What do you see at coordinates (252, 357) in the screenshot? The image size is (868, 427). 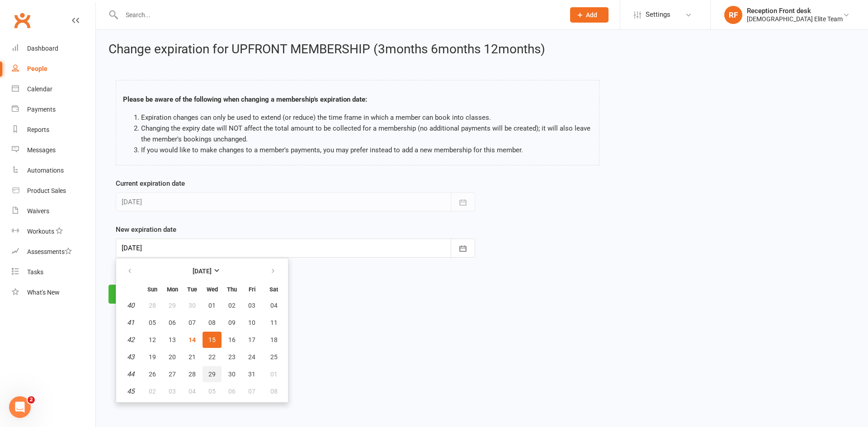 I see `span: 24` at bounding box center [252, 357].